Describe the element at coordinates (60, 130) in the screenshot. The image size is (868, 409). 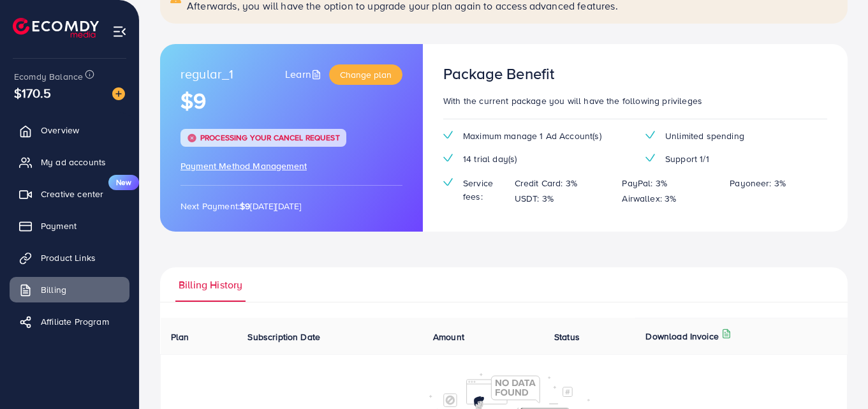
I see `span: Overview` at that location.